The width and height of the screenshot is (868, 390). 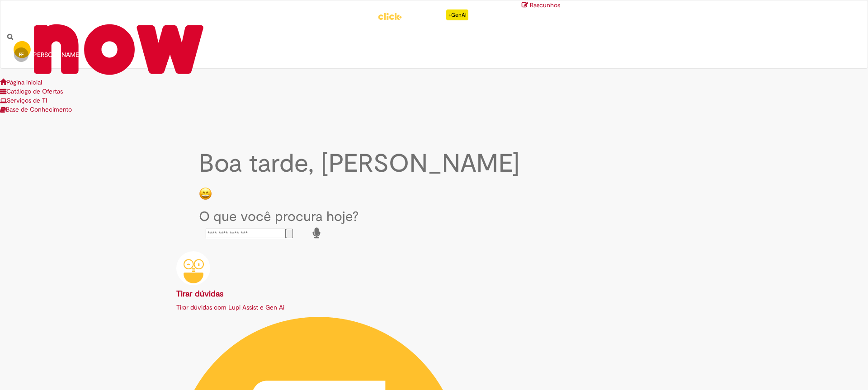 What do you see at coordinates (434, 5) in the screenshot?
I see `a: Rascunhos` at bounding box center [434, 5].